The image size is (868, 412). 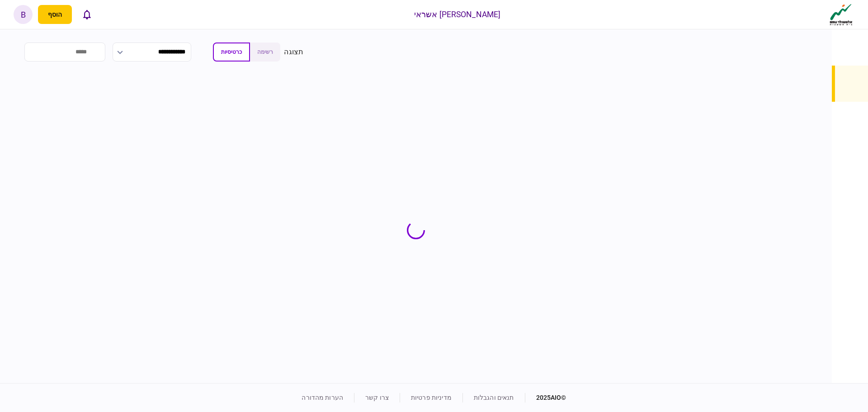 I want to click on button: פתח תפריט להוספת לקוח, so click(x=55, y=15).